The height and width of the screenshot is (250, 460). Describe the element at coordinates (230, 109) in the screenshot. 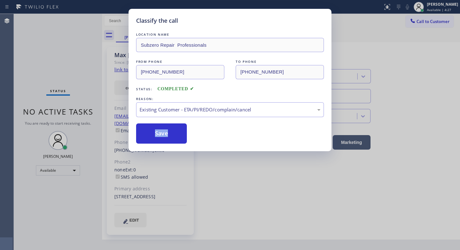

I see `div: Existing Customer - ETA/PI/REDO/complain/cancel` at that location.